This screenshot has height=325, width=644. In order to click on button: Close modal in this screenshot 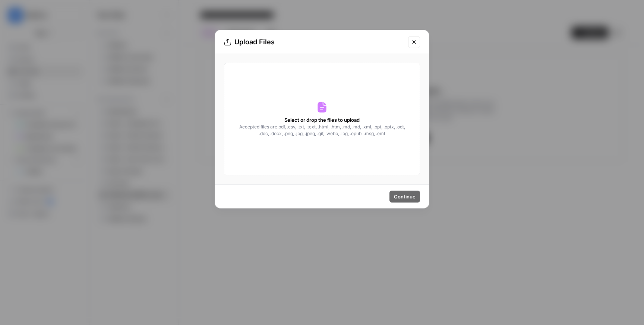, I will do `click(414, 42)`.